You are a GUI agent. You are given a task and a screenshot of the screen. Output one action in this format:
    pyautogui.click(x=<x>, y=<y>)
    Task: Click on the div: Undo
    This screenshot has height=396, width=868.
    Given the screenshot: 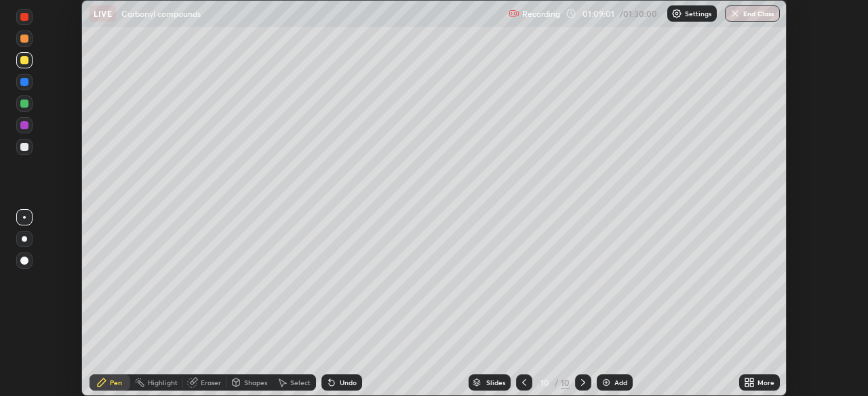 What is the action you would take?
    pyautogui.click(x=348, y=383)
    